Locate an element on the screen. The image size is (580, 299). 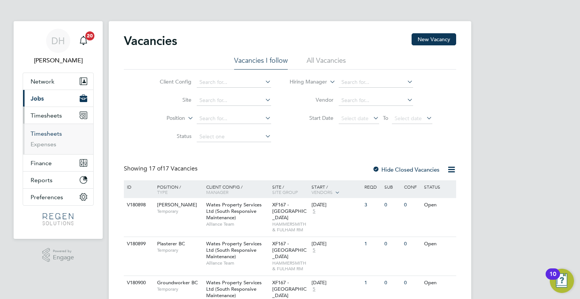
button: Reports is located at coordinates (58, 180).